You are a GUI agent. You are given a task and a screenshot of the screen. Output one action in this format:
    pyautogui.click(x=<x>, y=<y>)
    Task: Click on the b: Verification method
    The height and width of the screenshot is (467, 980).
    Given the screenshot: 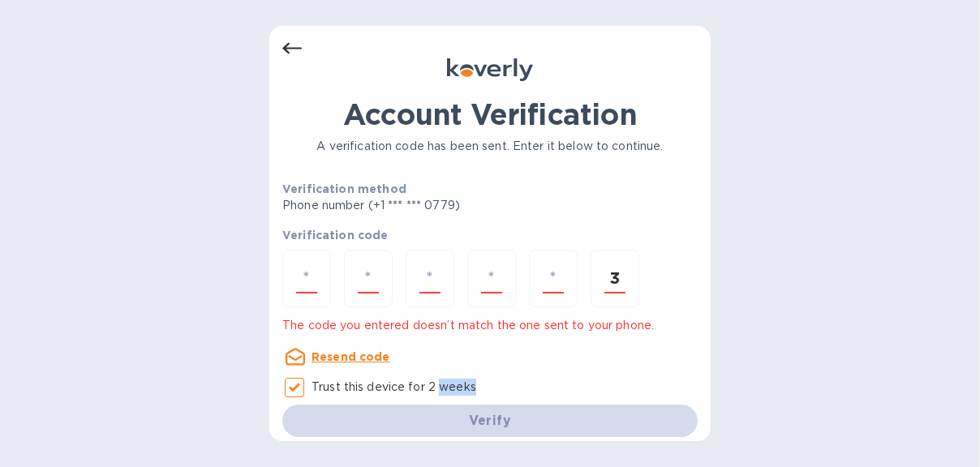 What is the action you would take?
    pyautogui.click(x=345, y=189)
    